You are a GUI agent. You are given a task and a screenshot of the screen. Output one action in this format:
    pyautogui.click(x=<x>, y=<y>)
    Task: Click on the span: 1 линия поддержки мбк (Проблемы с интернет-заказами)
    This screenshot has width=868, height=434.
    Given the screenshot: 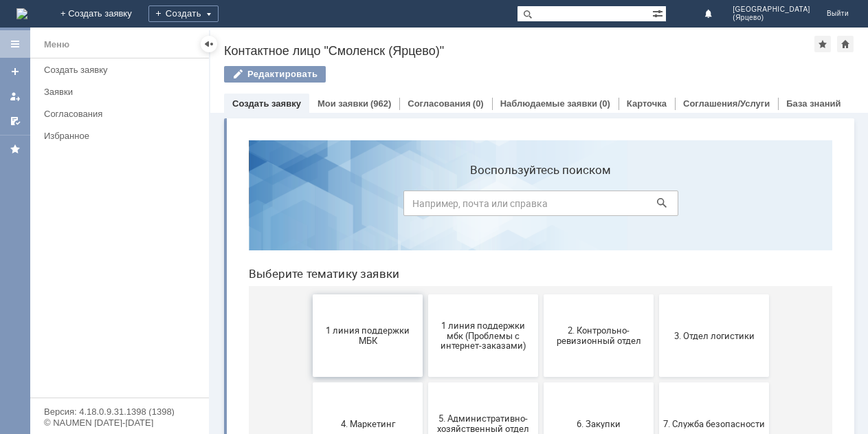 What is the action you would take?
    pyautogui.click(x=245, y=206)
    